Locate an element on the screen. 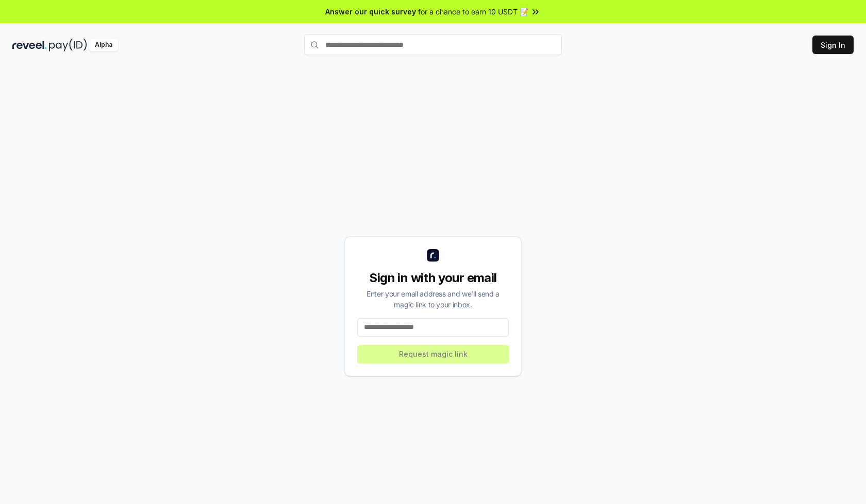  img: pay_id is located at coordinates (68, 45).